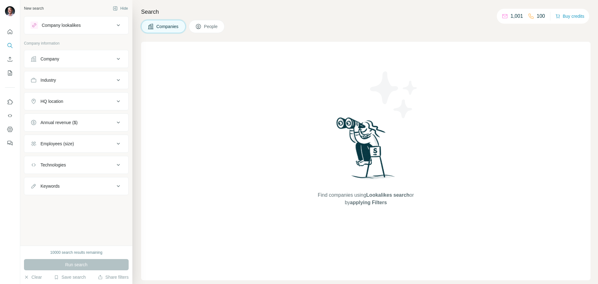 The height and width of the screenshot is (284, 598). Describe the element at coordinates (120, 8) in the screenshot. I see `button: Hide` at that location.